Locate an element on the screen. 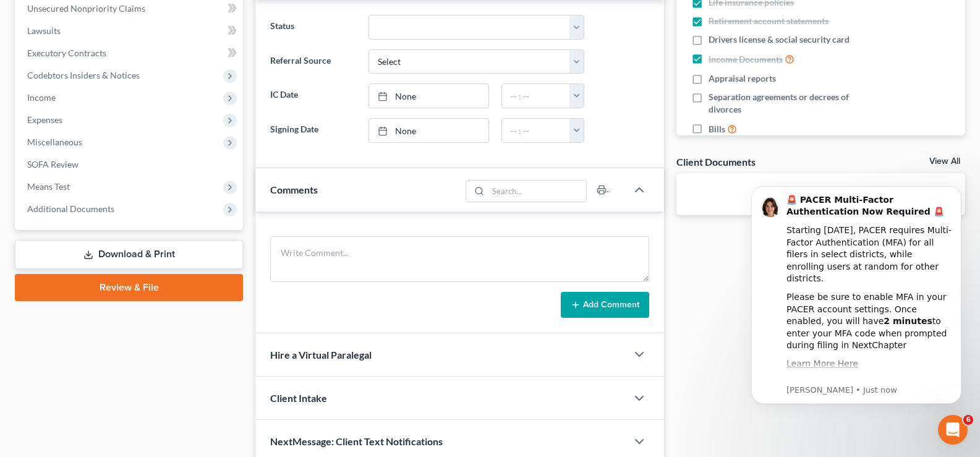 The image size is (980, 457). label: Status is located at coordinates (313, 27).